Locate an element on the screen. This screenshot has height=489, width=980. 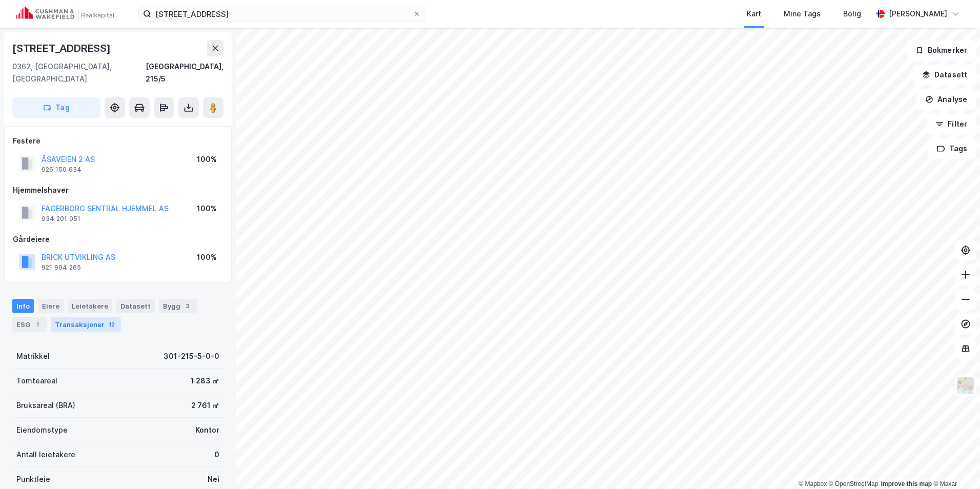
a: Improve this map is located at coordinates (906, 484).